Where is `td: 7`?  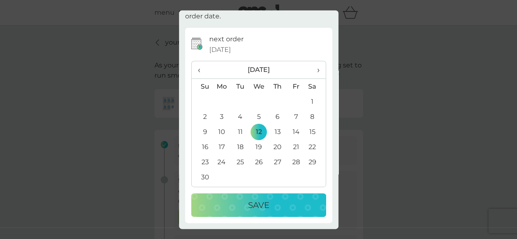 td: 7 is located at coordinates (296, 117).